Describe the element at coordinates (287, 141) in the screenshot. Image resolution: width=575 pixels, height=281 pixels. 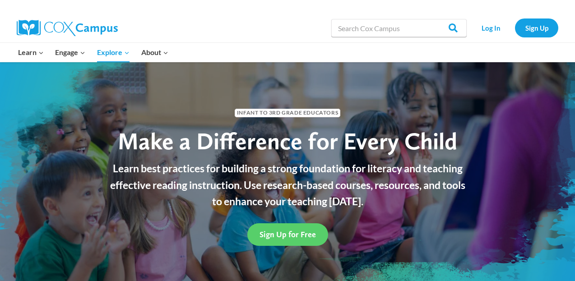
I see `span: Make a Difference for Every Child` at that location.